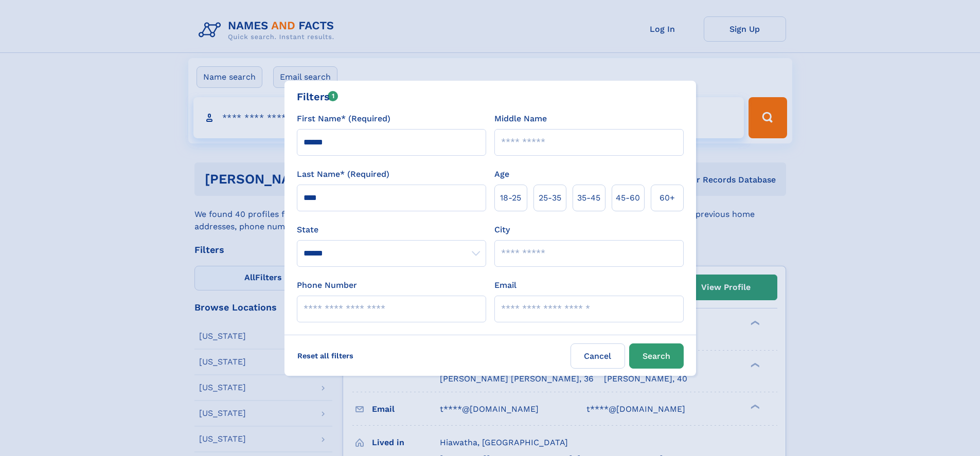 This screenshot has height=456, width=980. Describe the element at coordinates (667, 198) in the screenshot. I see `span: 60+` at that location.